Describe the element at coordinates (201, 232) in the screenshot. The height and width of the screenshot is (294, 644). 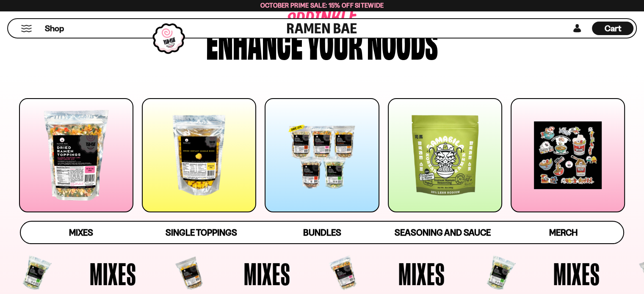
I see `span: Single Toppings` at that location.